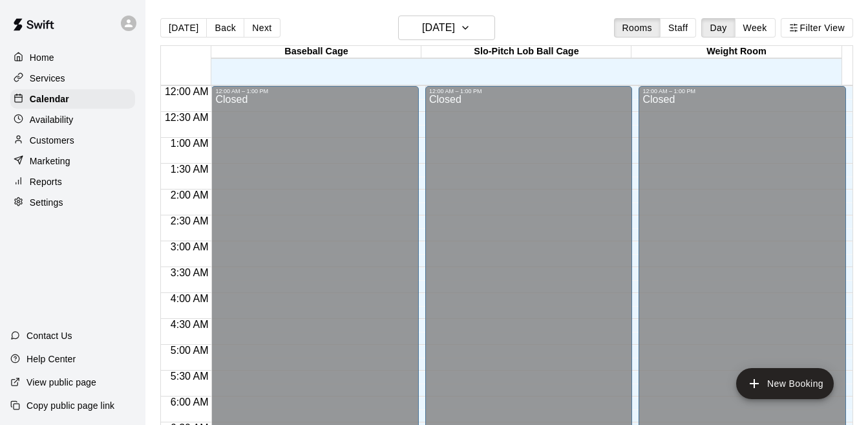 This screenshot has width=868, height=425. Describe the element at coordinates (189, 195) in the screenshot. I see `span: 2:00 AM` at that location.